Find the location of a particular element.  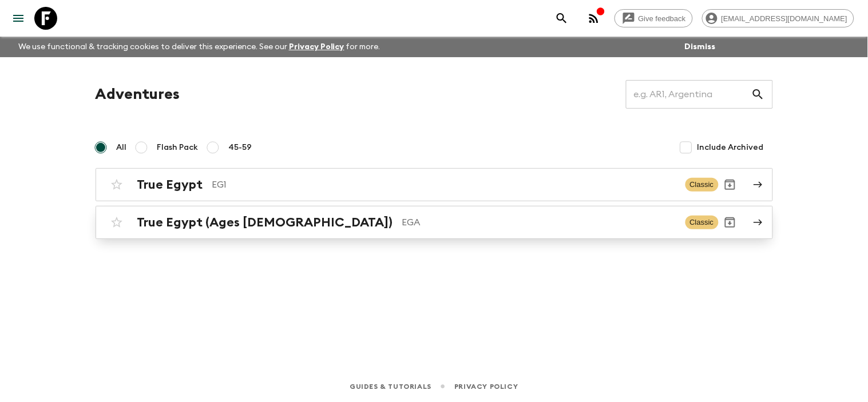

span: Give feedback is located at coordinates (662, 18).